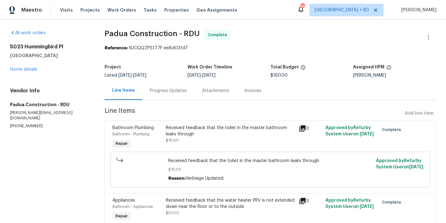 This screenshot has height=223, width=446. What do you see at coordinates (216, 91) in the screenshot?
I see `div: Attachments` at bounding box center [216, 91].